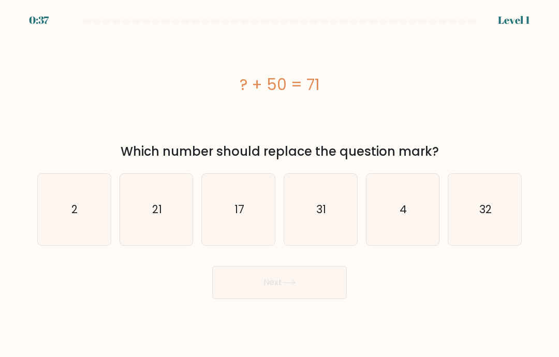 The height and width of the screenshot is (357, 559). What do you see at coordinates (157, 209) in the screenshot?
I see `text: 21` at bounding box center [157, 209].